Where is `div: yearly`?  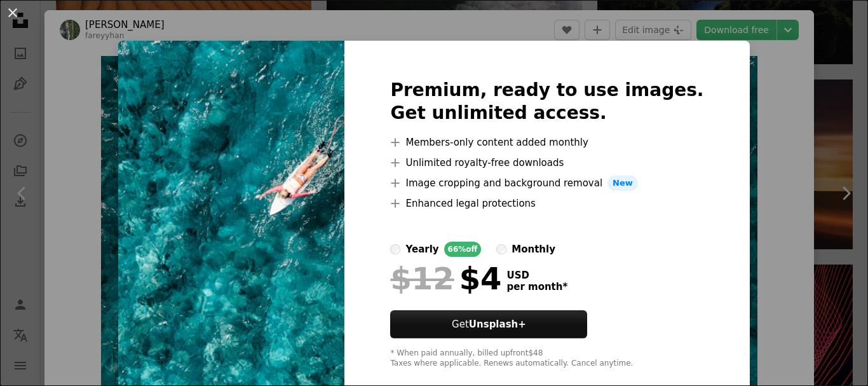
div: yearly is located at coordinates (422, 249).